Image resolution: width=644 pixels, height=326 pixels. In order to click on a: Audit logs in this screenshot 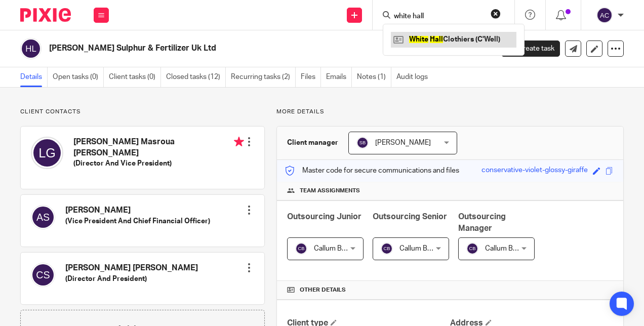, I will do `click(414, 77)`.